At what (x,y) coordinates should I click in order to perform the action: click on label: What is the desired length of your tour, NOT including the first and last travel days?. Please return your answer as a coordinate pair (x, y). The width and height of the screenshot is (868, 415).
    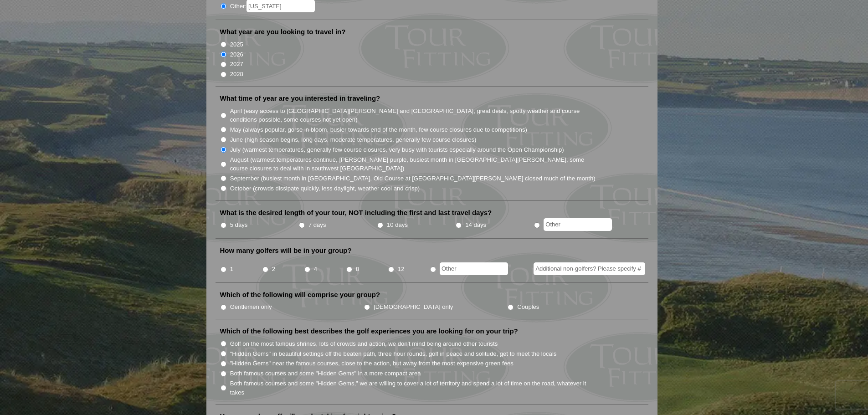
    Looking at the image, I should click on (356, 212).